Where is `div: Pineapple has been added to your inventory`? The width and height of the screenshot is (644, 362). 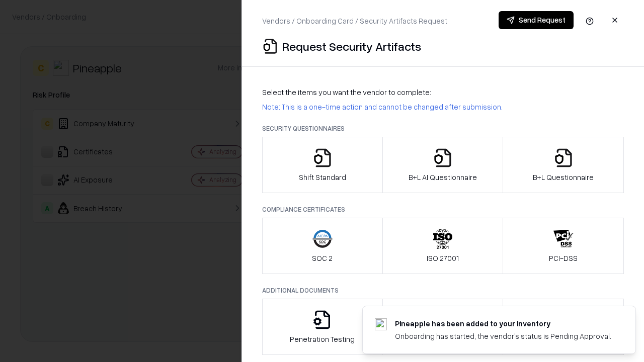
div: Pineapple has been added to your inventory is located at coordinates (503, 323).